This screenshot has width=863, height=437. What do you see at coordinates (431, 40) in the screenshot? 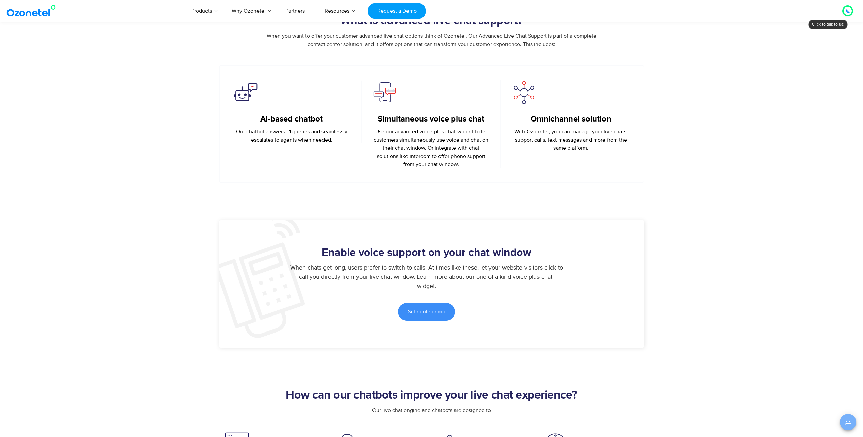
I see `span: When you want to offer your customer advanced live chat options think of Ozonetel. Our Advanced L...` at bounding box center [431, 40].